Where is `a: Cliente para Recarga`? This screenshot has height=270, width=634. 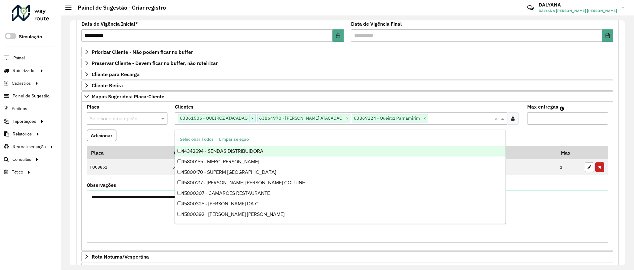 a: Cliente para Recarga is located at coordinates (347, 74).